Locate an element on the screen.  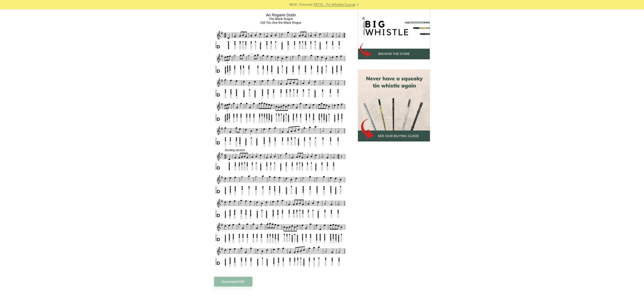
img: tin whistle buying guide is located at coordinates (394, 106).